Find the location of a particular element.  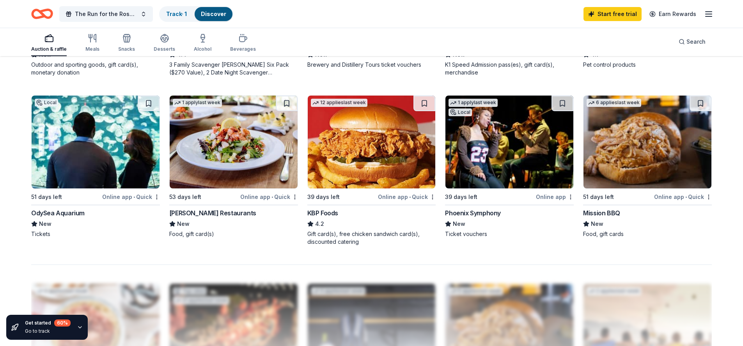

button: Auction & raffle is located at coordinates (49, 43).